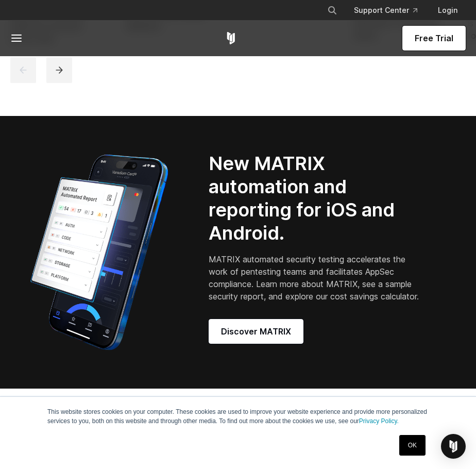 The image size is (476, 469). Describe the element at coordinates (332, 10) in the screenshot. I see `button: Search` at that location.